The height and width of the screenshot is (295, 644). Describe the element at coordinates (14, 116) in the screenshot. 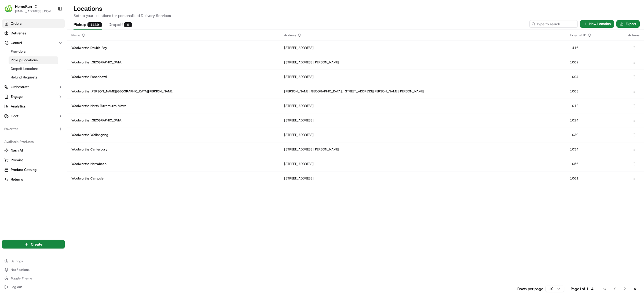

I see `span: Fleet` at that location.